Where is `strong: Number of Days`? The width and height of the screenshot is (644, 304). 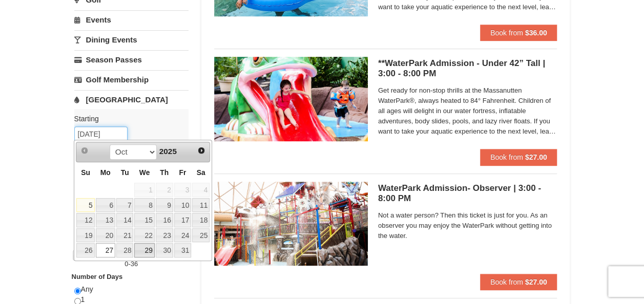
strong: Number of Days is located at coordinates (97, 277).